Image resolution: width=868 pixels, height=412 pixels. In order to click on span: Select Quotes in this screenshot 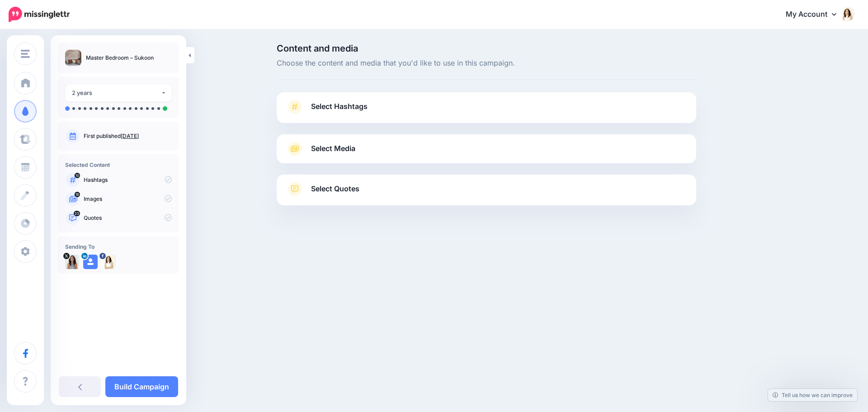, I will do `click(335, 188)`.